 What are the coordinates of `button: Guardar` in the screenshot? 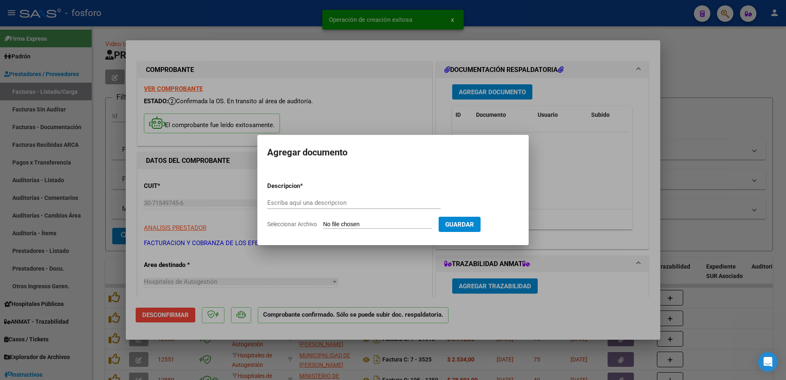 It's located at (459, 224).